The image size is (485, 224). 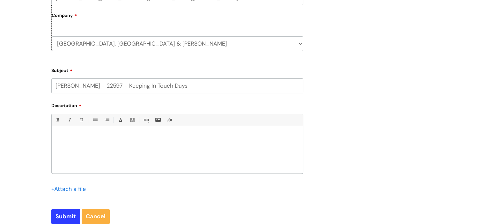 I want to click on a: Underline(Ctrl-U), so click(x=81, y=120).